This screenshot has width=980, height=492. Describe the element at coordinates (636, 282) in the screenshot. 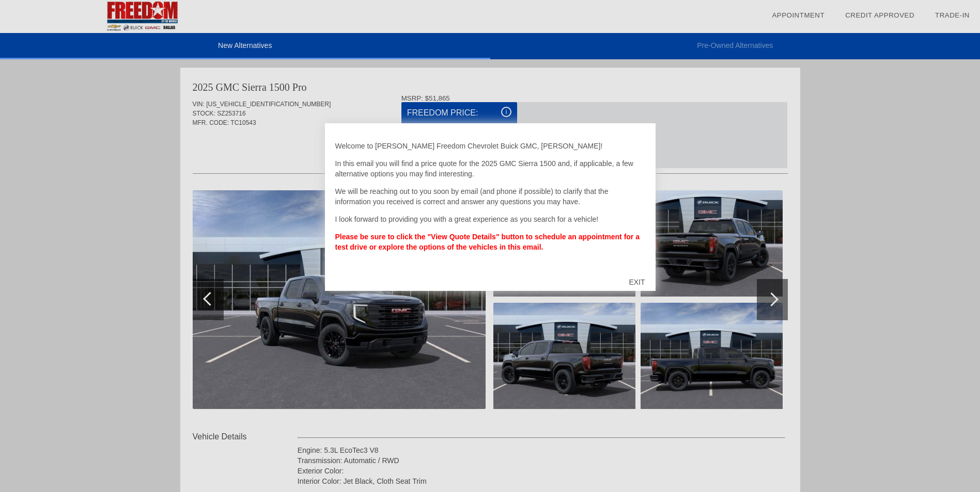

I see `div: EXIT` at that location.